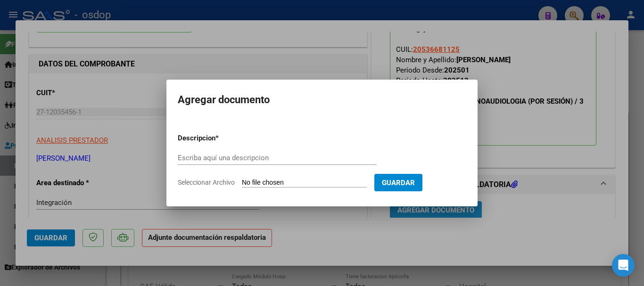 This screenshot has height=286, width=644. I want to click on h2: Agregar documento, so click(322, 100).